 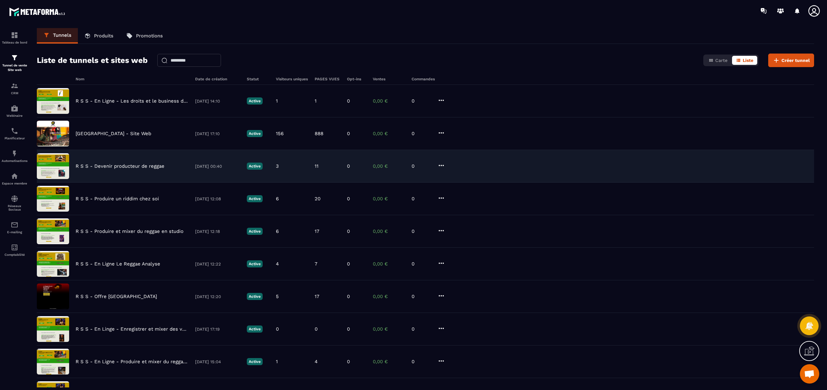 I want to click on p: Automatisations, so click(x=15, y=161).